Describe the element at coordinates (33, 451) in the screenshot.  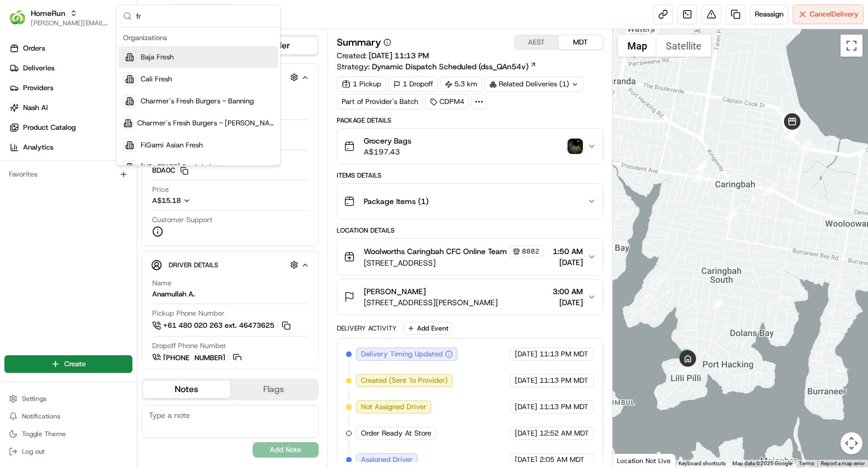
I see `span: Log out` at that location.